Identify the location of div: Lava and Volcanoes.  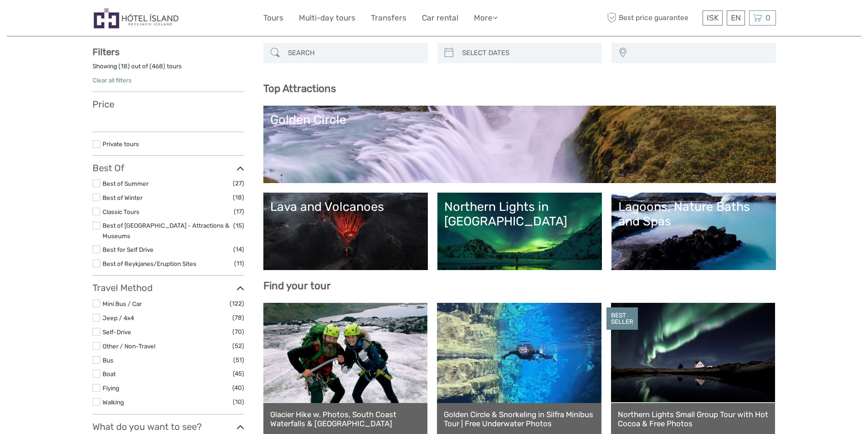
(345, 207).